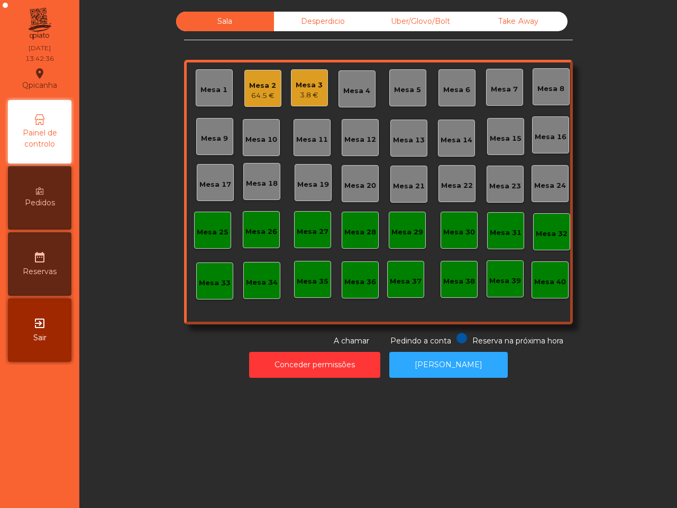 This screenshot has height=508, width=677. What do you see at coordinates (457, 90) in the screenshot?
I see `div: Mesa 6` at bounding box center [457, 90].